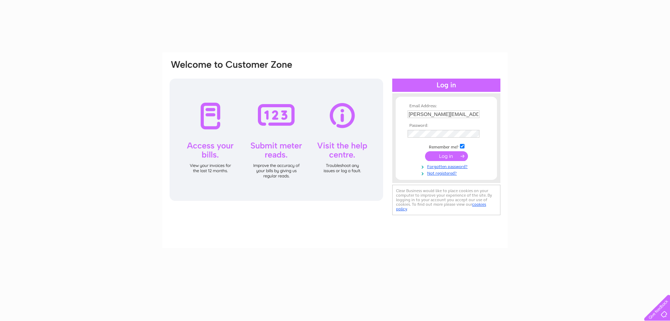 This screenshot has width=670, height=321. I want to click on th: Password:, so click(446, 126).